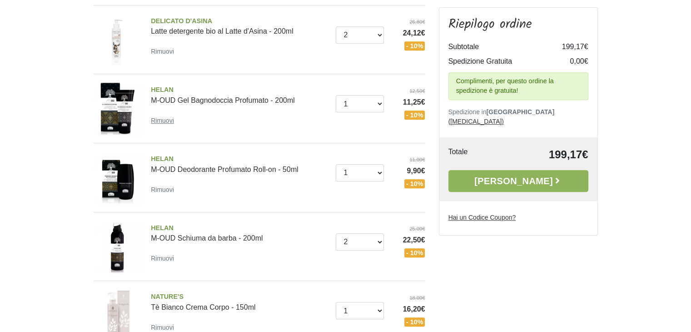  I want to click on a: DELICATO D'ASINALatte detergente bio al Latte d'Asina - 200ml, so click(240, 26).